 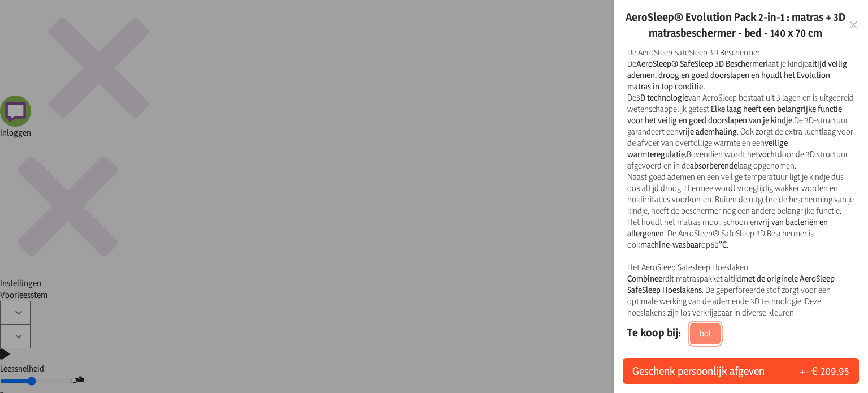 I want to click on button: Geschenk persoonlijk afgeven+- € 209,95, so click(x=741, y=371).